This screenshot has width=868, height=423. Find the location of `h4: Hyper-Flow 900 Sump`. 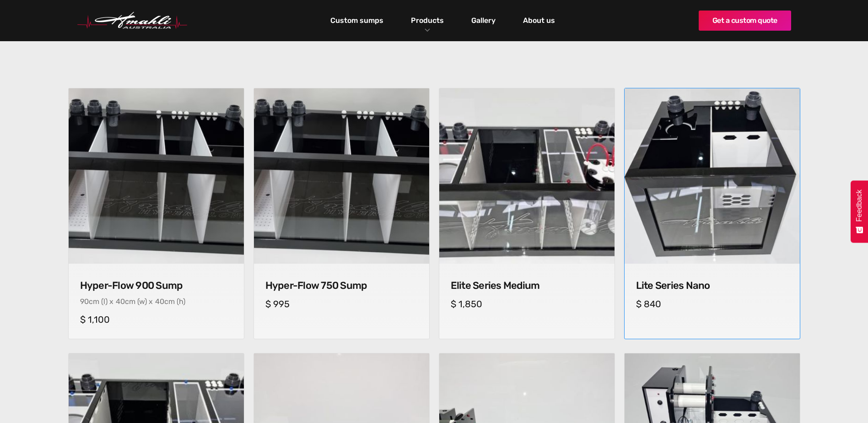

h4: Hyper-Flow 900 Sump is located at coordinates (156, 286).